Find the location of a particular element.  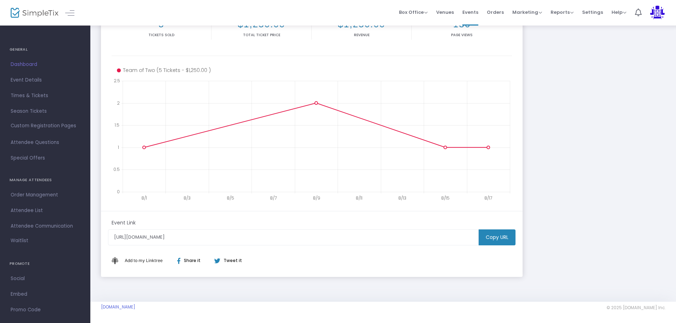

p: Tickets sold is located at coordinates (161, 35).